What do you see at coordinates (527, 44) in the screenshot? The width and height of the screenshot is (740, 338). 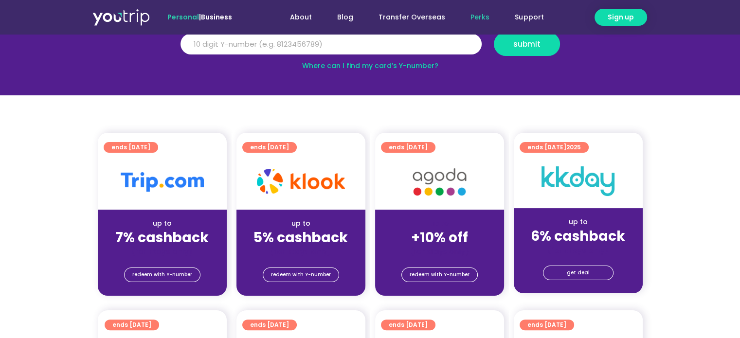 I see `span: submit` at bounding box center [527, 44].